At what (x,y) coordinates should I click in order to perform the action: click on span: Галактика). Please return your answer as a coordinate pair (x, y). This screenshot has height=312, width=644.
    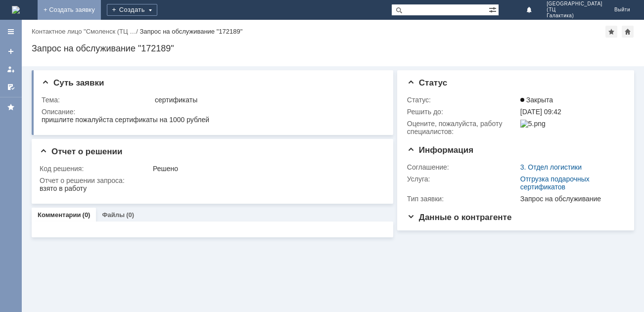
    Looking at the image, I should click on (574, 16).